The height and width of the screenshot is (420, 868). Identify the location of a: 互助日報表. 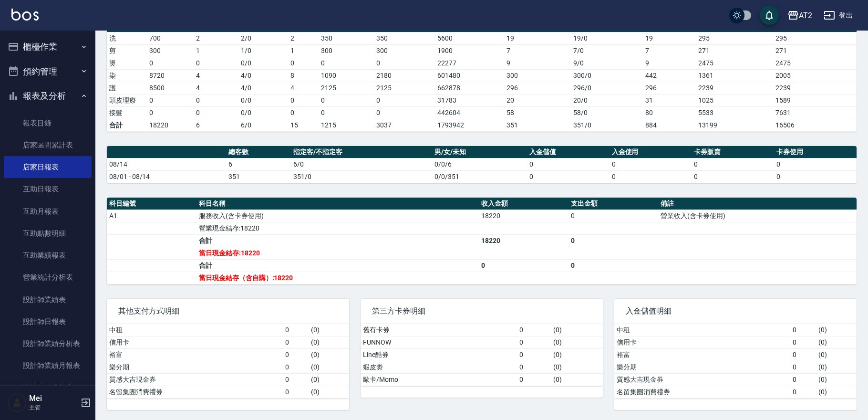
(48, 189).